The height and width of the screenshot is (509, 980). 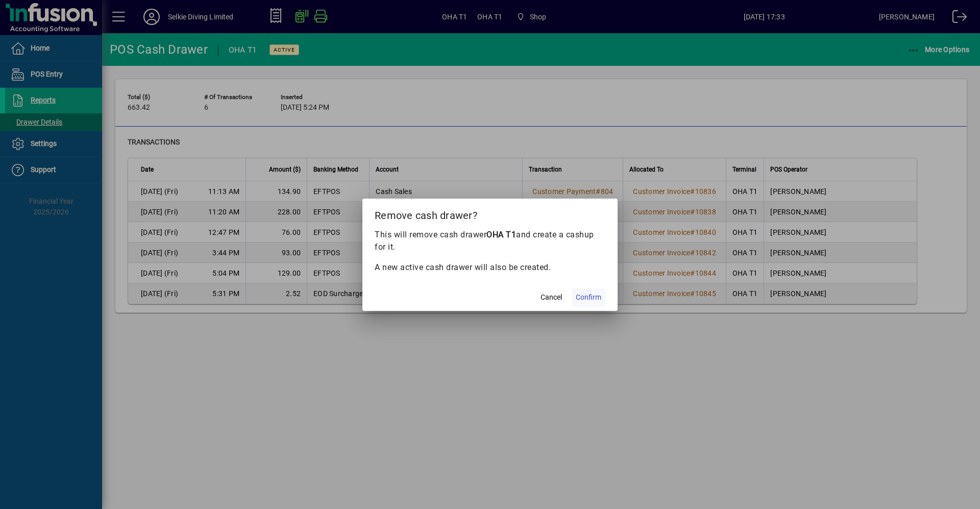 I want to click on h2: Remove cash drawer?, so click(x=490, y=213).